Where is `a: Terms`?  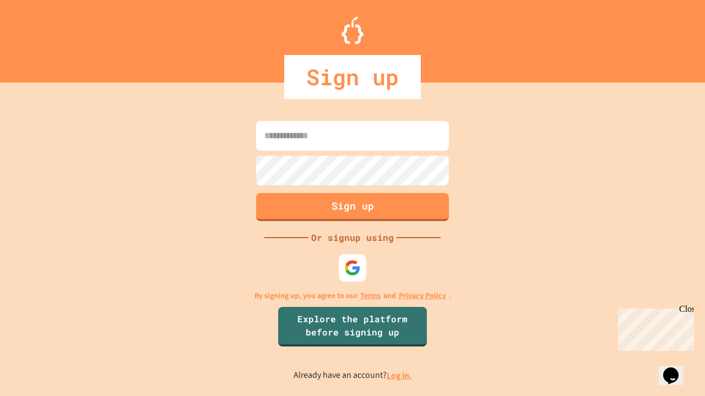 a: Terms is located at coordinates (370, 296).